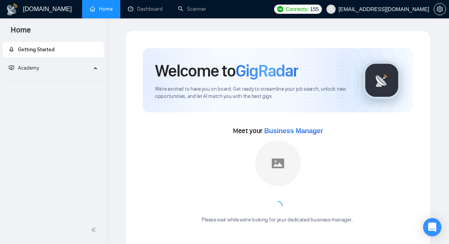 The height and width of the screenshot is (244, 449). I want to click on div: Please wait while we're looking for your dedicated business manager..., so click(278, 220).